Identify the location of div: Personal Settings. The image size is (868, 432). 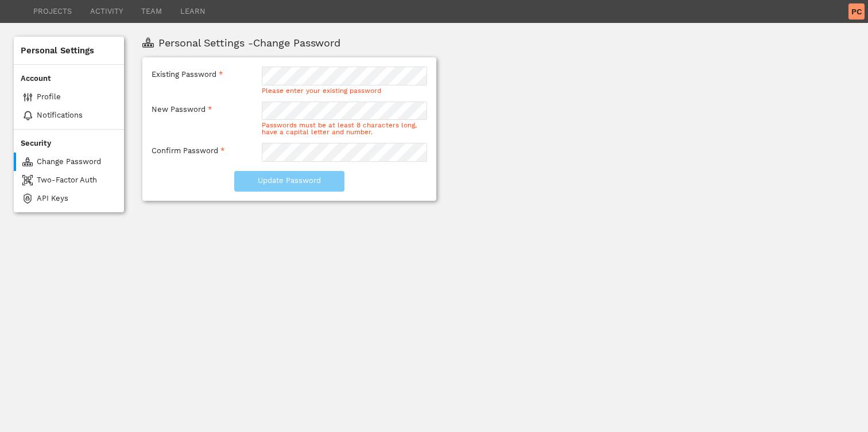
(69, 51).